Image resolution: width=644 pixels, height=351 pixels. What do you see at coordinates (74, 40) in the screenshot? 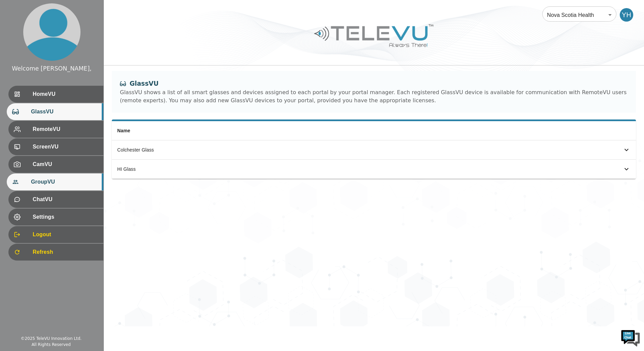
I see `div: Chat with us now` at bounding box center [74, 40].